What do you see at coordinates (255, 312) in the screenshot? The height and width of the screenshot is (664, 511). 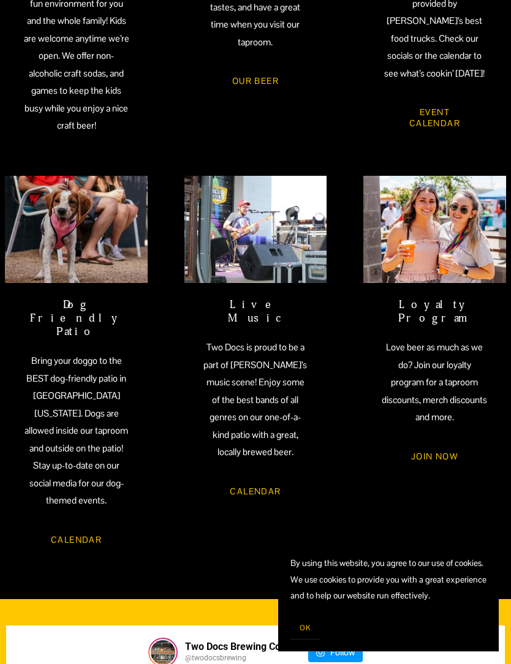 I see `h2: Live Music` at bounding box center [255, 312].